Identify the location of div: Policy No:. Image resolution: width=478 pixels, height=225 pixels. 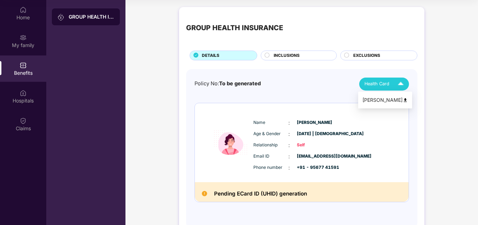
(227, 83).